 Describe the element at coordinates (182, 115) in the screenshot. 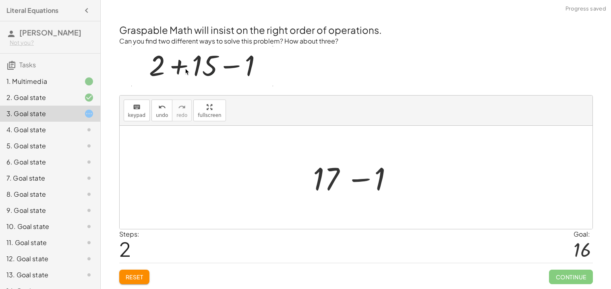

I see `span: redo` at that location.